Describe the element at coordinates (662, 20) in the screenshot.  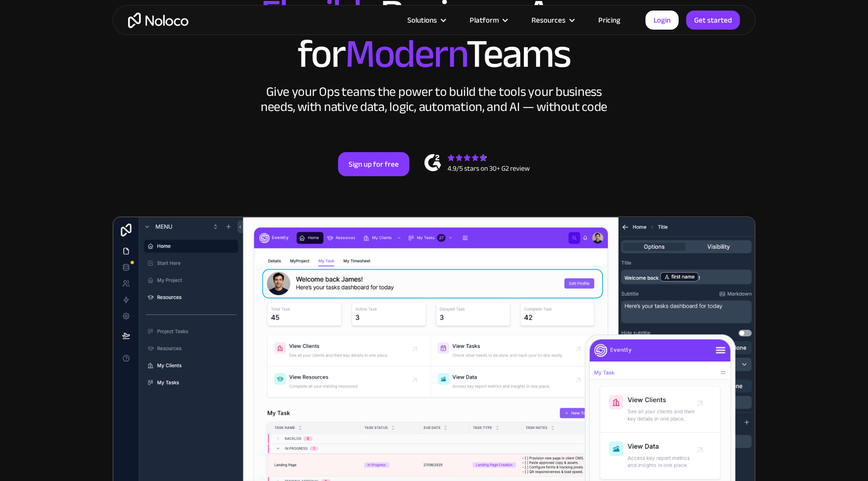
I see `a: Login` at that location.